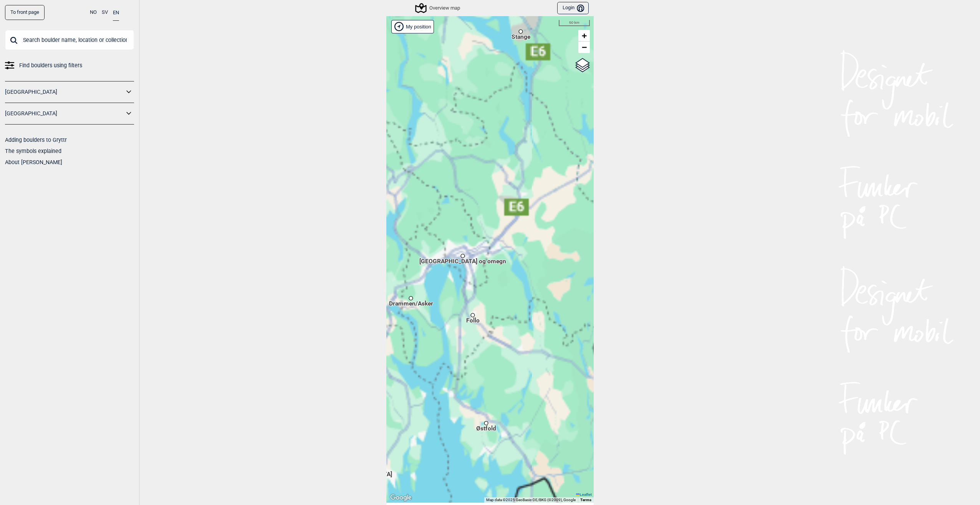 The width and height of the screenshot is (980, 505). Describe the element at coordinates (401, 498) in the screenshot. I see `a: Open this area in Google Maps (opens a new window)` at that location.